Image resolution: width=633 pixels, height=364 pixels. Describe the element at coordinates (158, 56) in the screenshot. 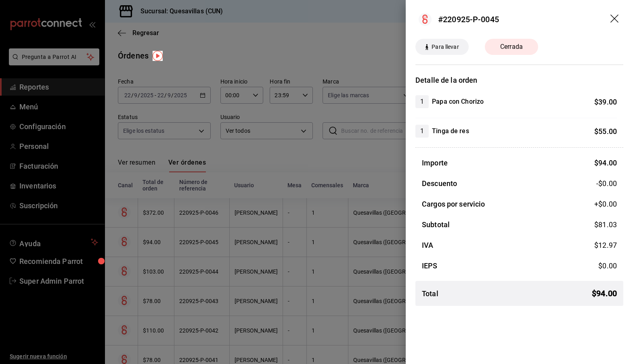

I see `img: Tooltip marker` at that location.